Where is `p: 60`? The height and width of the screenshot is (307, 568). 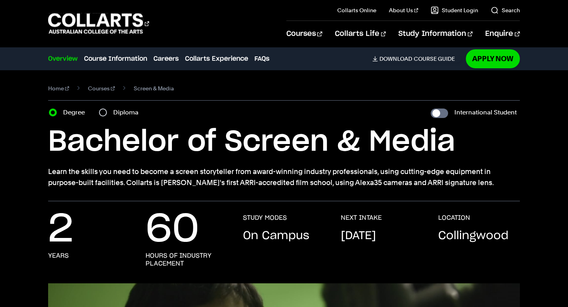 p: 60 is located at coordinates (172, 230).